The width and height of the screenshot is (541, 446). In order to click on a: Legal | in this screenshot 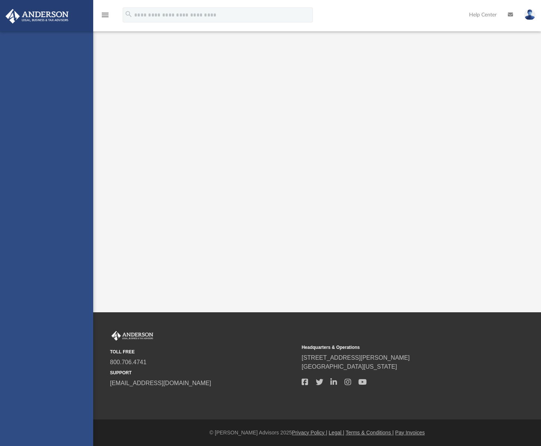, I will do `click(337, 432)`.